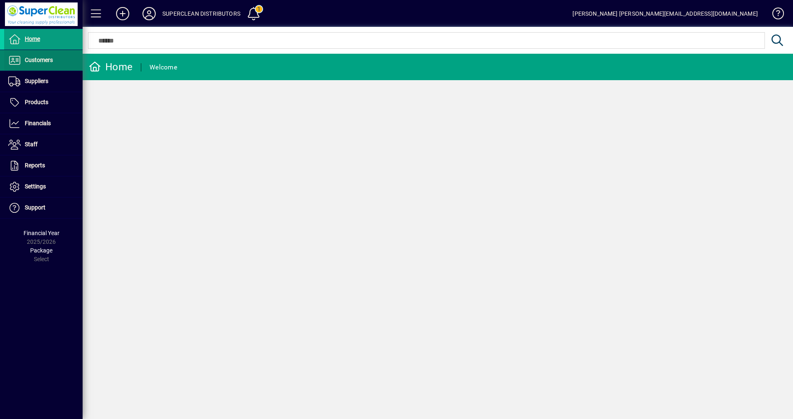  Describe the element at coordinates (43, 166) in the screenshot. I see `a: Reports` at that location.